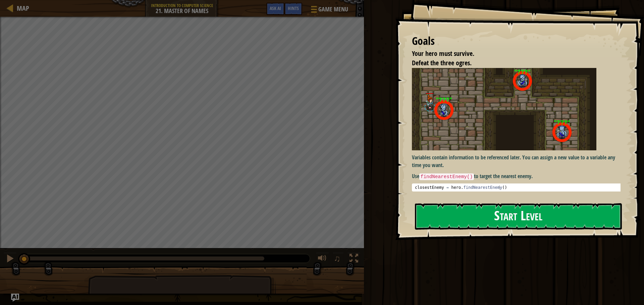 This screenshot has height=305, width=644. Describe the element at coordinates (354, 259) in the screenshot. I see `button: Toggle fullscreen` at that location.